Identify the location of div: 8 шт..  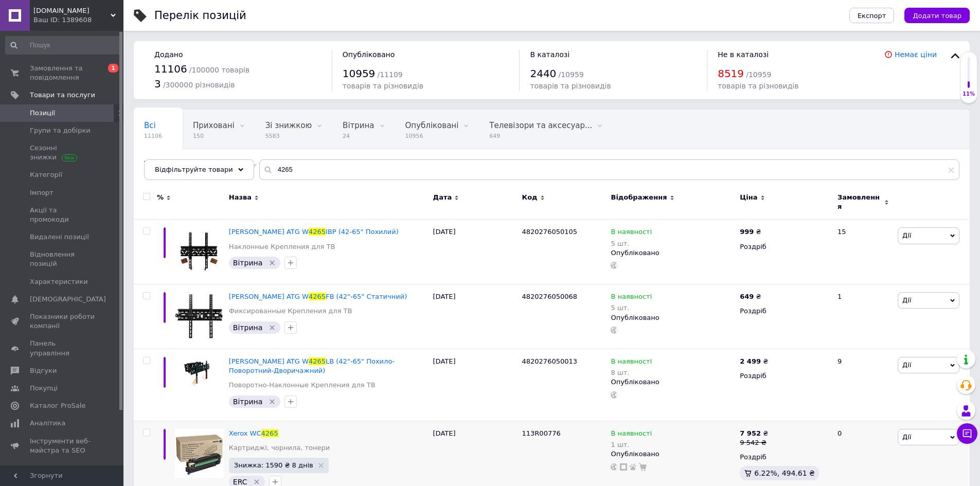
(631, 372).